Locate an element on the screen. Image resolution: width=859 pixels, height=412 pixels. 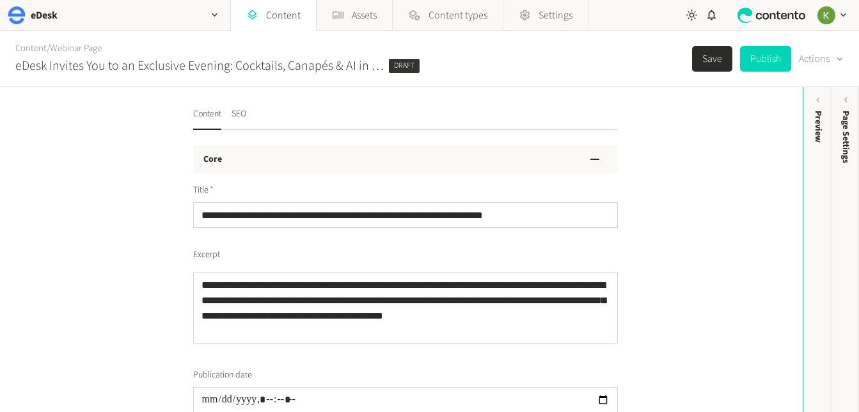
a: Webinar Page is located at coordinates (76, 48).